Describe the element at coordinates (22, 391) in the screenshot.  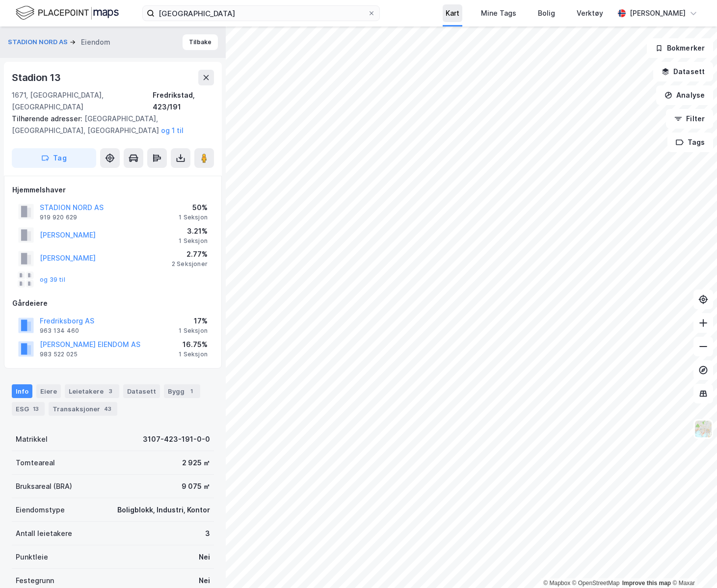
I see `div: Info` at that location.